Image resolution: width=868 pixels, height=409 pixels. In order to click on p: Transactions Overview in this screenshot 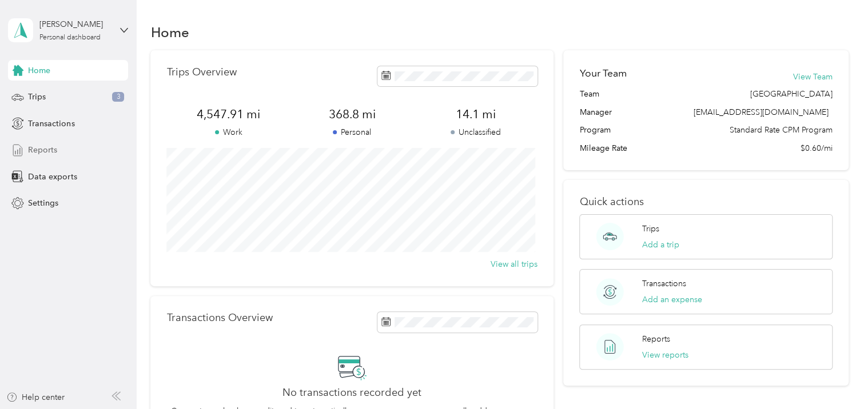, I will do `click(219, 318)`.